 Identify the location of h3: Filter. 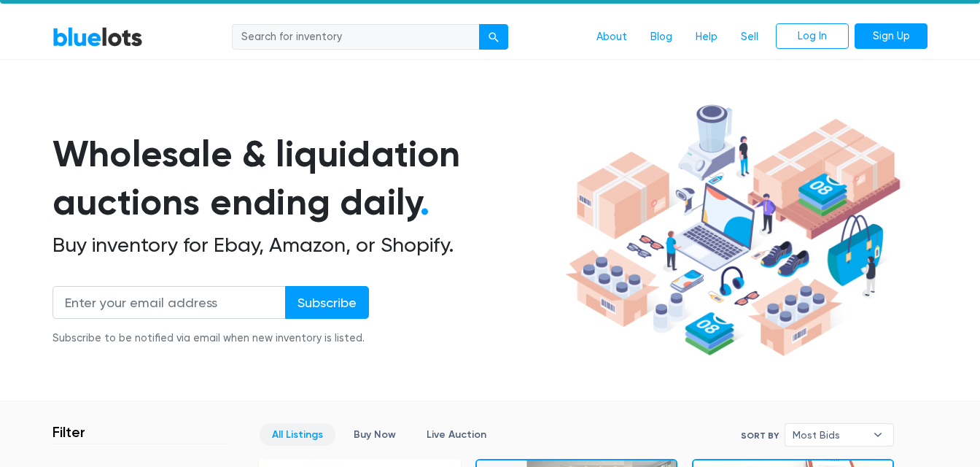
(69, 432).